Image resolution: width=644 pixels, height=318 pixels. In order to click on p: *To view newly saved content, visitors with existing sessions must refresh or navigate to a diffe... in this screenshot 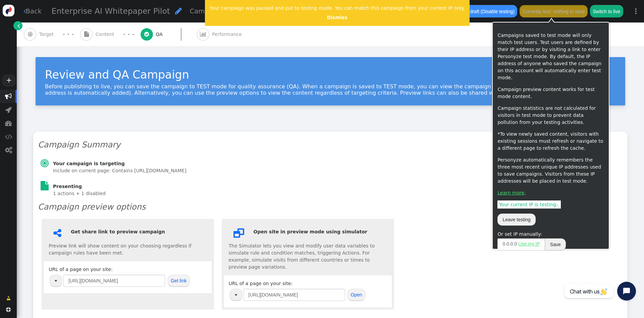, I will do `click(551, 141)`.